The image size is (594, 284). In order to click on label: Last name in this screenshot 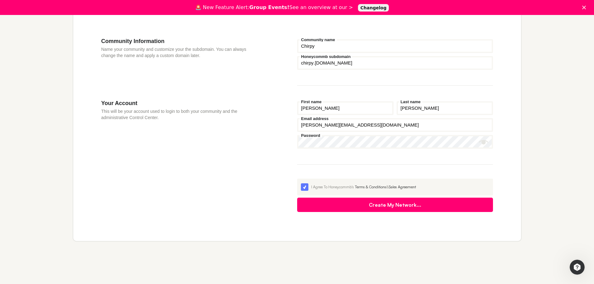, I will do `click(410, 102)`.